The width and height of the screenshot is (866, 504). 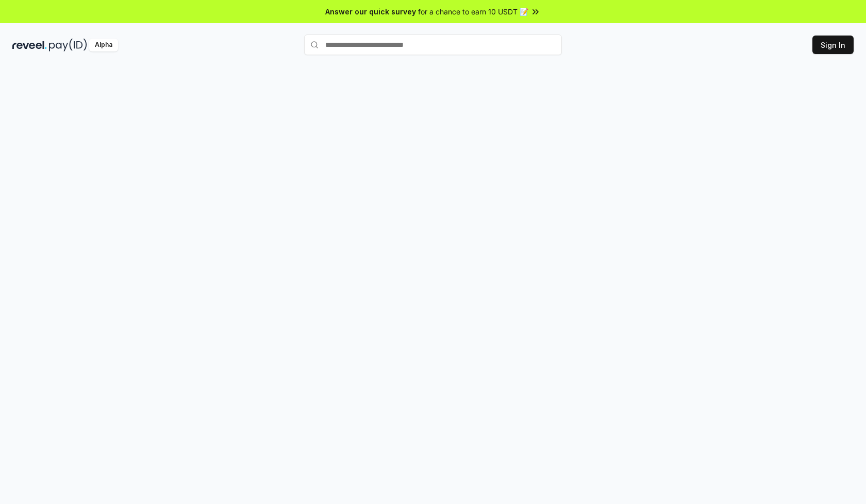 I want to click on img: reveel_dark, so click(x=29, y=45).